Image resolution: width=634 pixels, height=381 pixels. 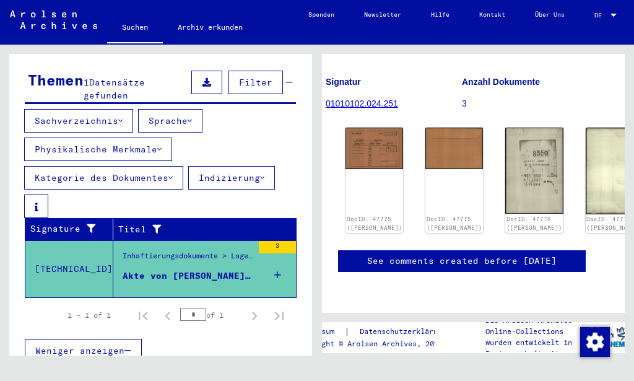 I want to click on button: Indizierung, so click(x=231, y=178).